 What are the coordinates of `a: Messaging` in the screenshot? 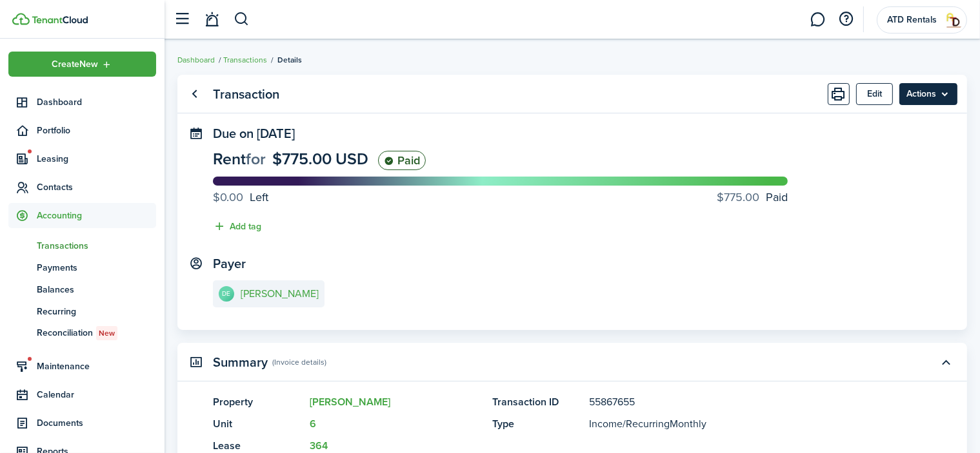 It's located at (818, 19).